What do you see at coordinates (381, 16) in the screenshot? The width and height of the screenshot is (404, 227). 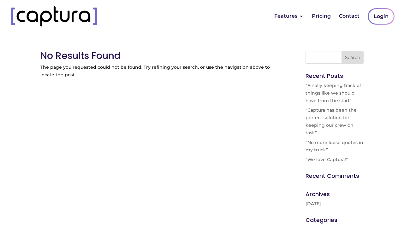 I see `a: Login` at bounding box center [381, 16].